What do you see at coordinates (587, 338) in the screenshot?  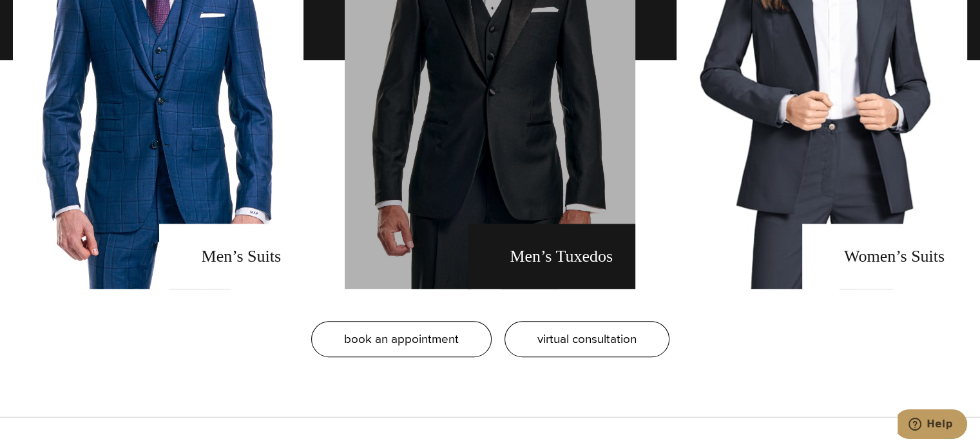 I see `span: virtual consultation` at bounding box center [587, 338].